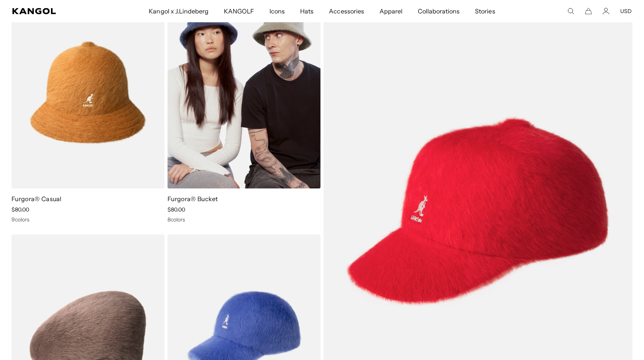 Image resolution: width=644 pixels, height=360 pixels. Describe the element at coordinates (606, 11) in the screenshot. I see `a: Account` at that location.